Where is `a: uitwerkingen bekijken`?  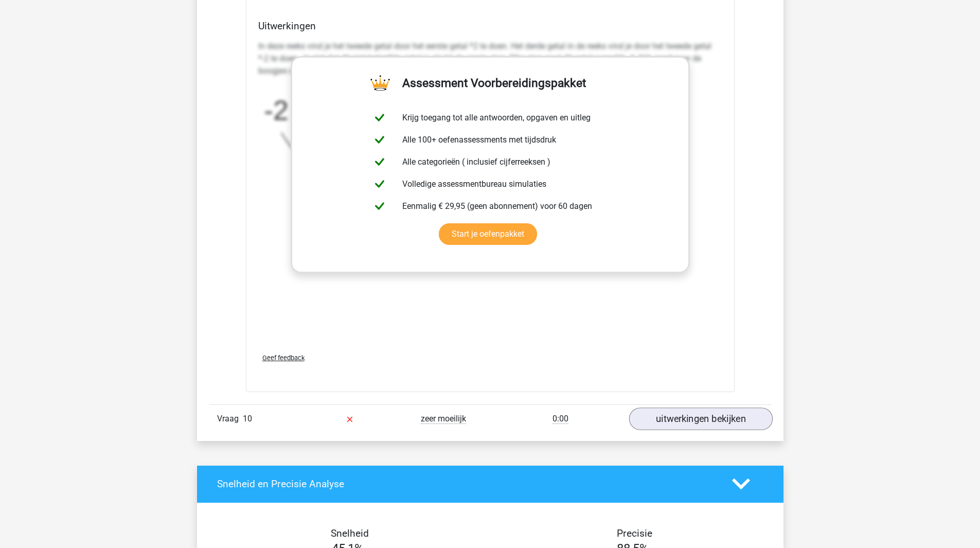 a: uitwerkingen bekijken is located at coordinates (700, 419).